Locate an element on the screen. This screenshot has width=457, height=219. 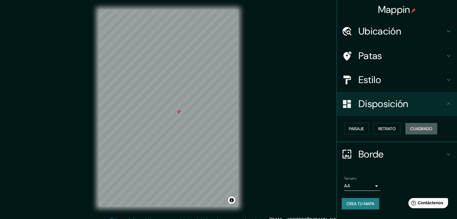
button: Retrato is located at coordinates (387, 129).